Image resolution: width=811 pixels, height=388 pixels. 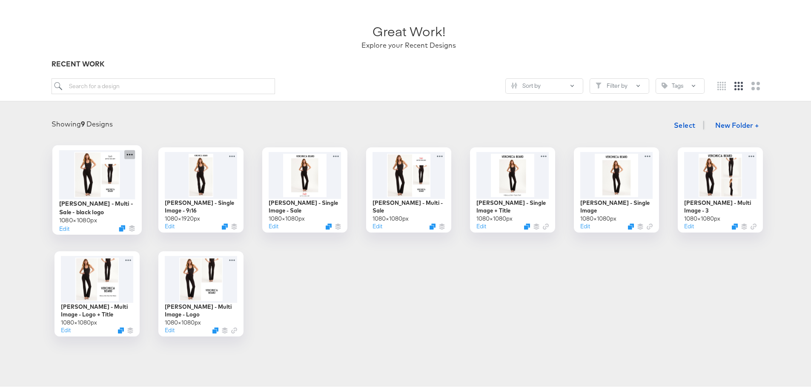 What do you see at coordinates (684, 123) in the screenshot?
I see `span: Select` at bounding box center [684, 123].